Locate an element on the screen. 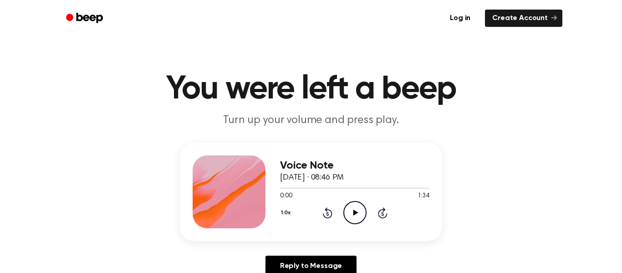 The width and height of the screenshot is (622, 273). a: Log in is located at coordinates (460, 18).